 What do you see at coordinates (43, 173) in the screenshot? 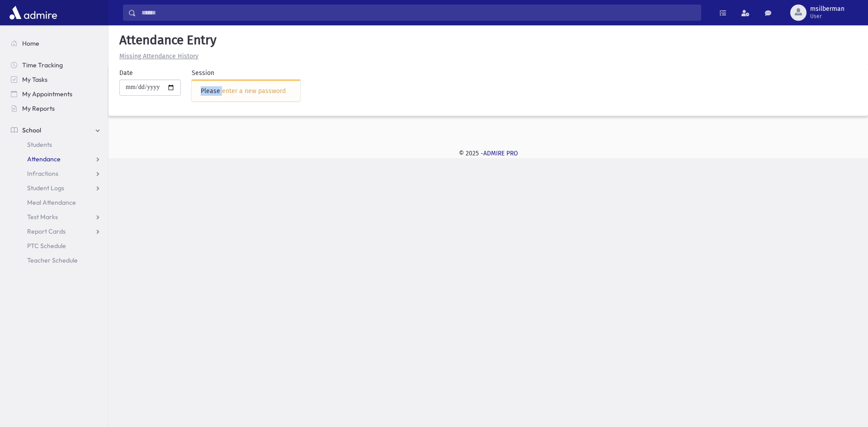
I see `span: Infractions` at bounding box center [43, 173].